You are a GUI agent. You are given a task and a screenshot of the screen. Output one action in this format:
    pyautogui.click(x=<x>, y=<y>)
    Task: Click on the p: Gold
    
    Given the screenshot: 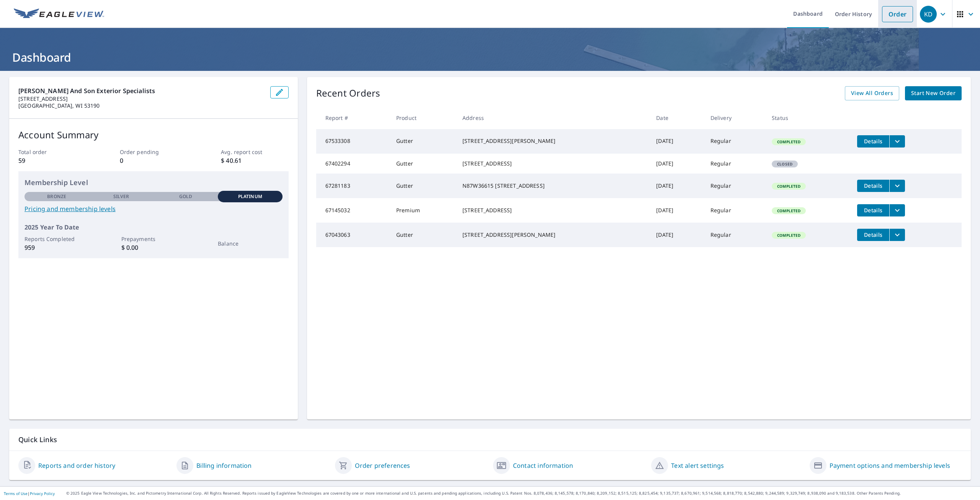 What is the action you would take?
    pyautogui.click(x=185, y=196)
    